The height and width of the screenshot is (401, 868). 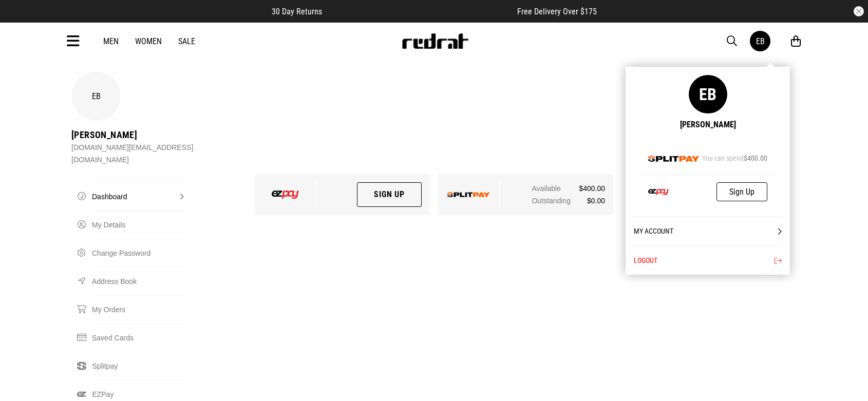 I want to click on img: ezpay, so click(x=285, y=195).